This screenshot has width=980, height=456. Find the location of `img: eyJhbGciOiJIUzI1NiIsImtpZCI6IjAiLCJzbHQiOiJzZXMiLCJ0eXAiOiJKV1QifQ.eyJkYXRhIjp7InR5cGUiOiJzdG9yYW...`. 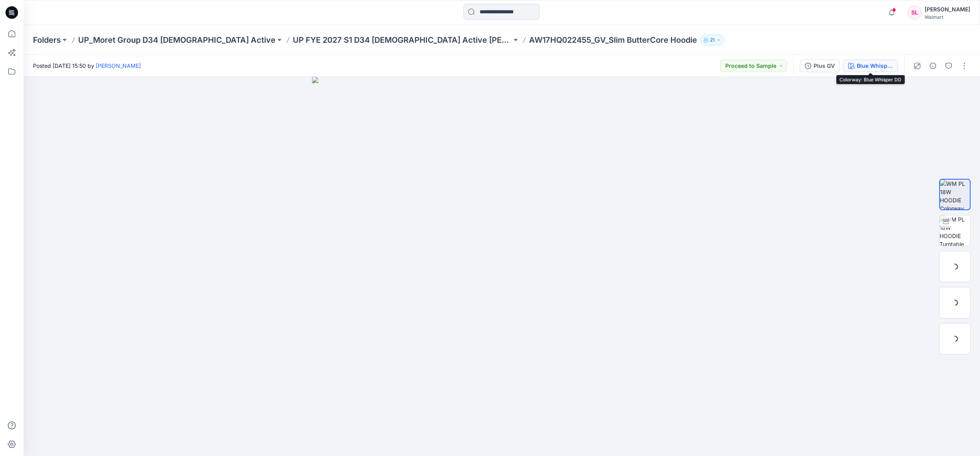

img: eyJhbGciOiJIUzI1NiIsImtpZCI6IjAiLCJzbHQiOiJzZXMiLCJ0eXAiOiJKV1QifQ.eyJkYXRhIjp7InR5cGUiOiJzdG9yYW... is located at coordinates (501, 266).